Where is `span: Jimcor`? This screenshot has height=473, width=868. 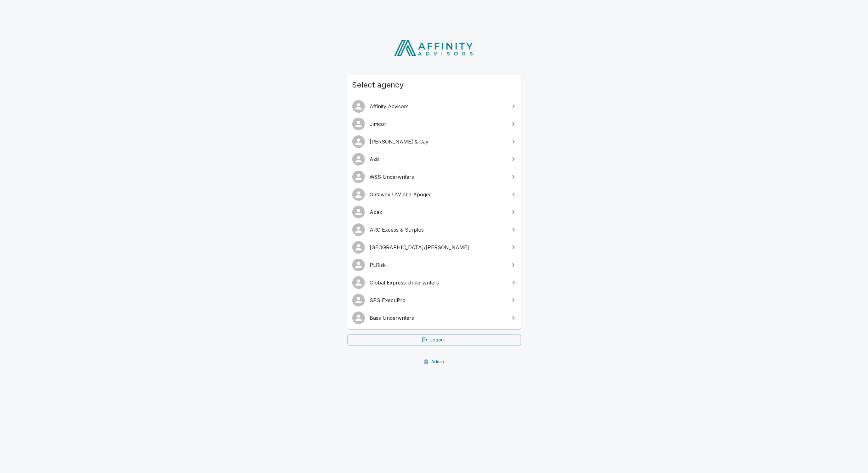 span: Jimcor is located at coordinates (438, 124).